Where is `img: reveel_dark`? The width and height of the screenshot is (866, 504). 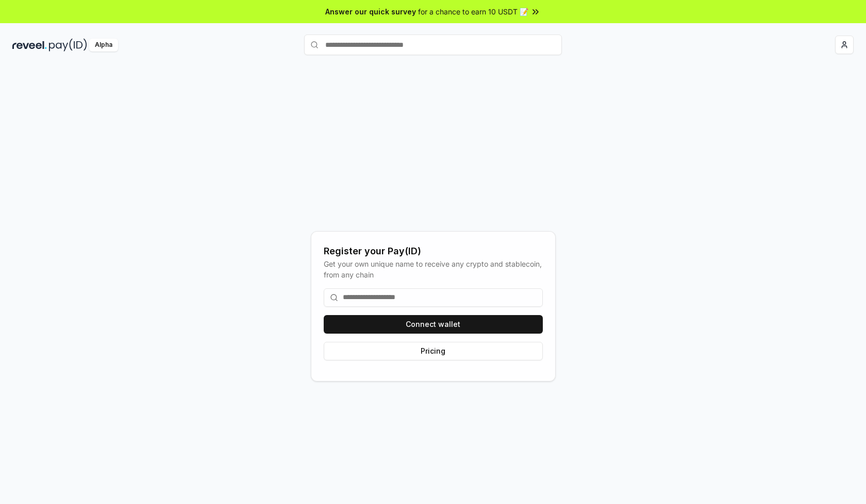
img: reveel_dark is located at coordinates (29, 45).